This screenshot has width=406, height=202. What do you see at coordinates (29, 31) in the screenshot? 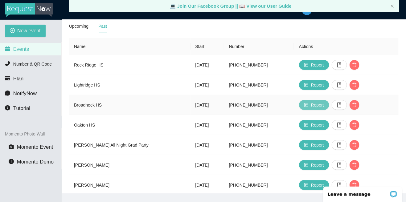
I see `span: New event` at bounding box center [29, 31].